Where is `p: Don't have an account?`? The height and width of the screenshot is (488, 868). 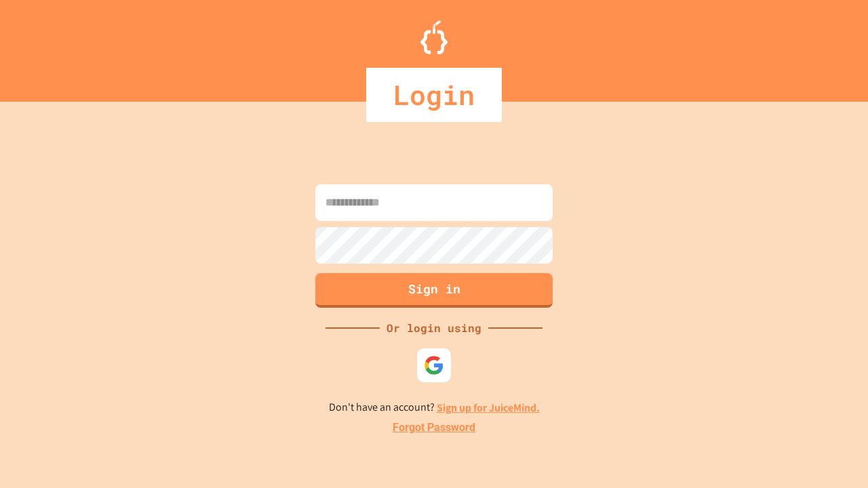 p: Don't have an account? is located at coordinates (434, 407).